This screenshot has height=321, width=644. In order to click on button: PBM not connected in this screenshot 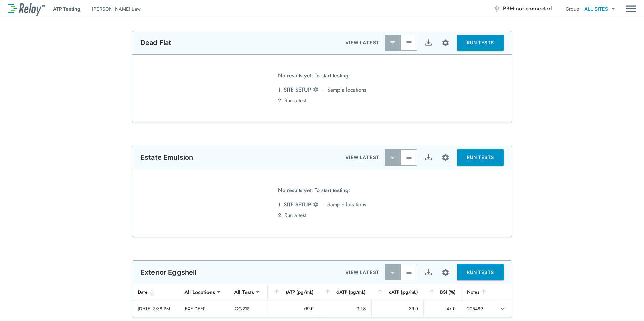, I will do `click(522, 9)`.